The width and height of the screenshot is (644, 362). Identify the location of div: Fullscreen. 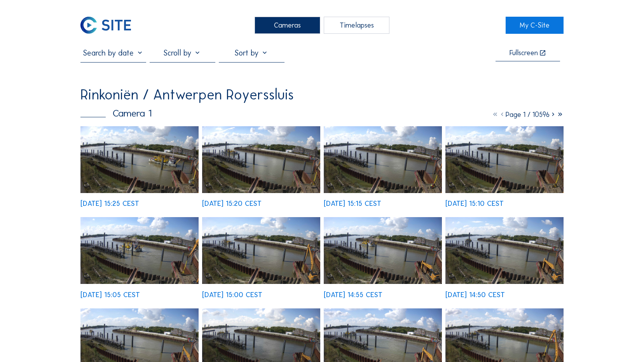
(523, 53).